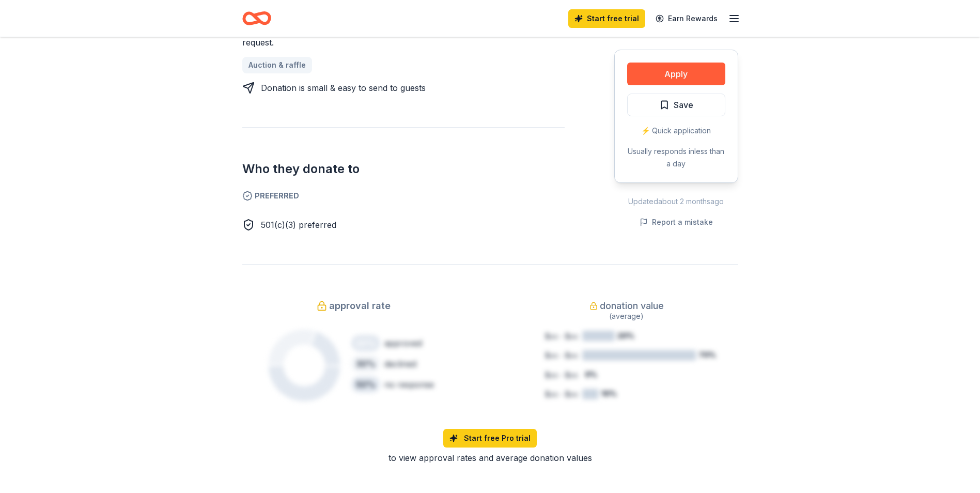 The width and height of the screenshot is (980, 493). What do you see at coordinates (403, 343) in the screenshot?
I see `div: approved` at bounding box center [403, 343].